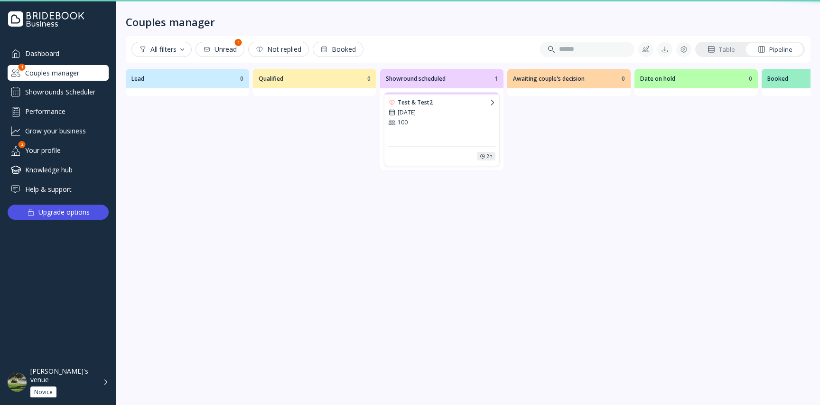 The height and width of the screenshot is (405, 820). Describe the element at coordinates (439, 78) in the screenshot. I see `span: Showround scheduled` at that location.